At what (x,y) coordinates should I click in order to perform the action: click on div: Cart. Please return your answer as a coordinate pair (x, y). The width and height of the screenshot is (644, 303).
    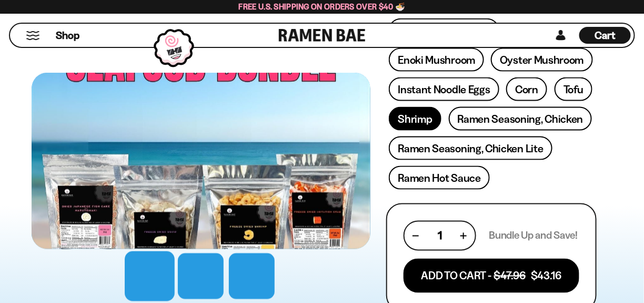
    Looking at the image, I should click on (605, 35).